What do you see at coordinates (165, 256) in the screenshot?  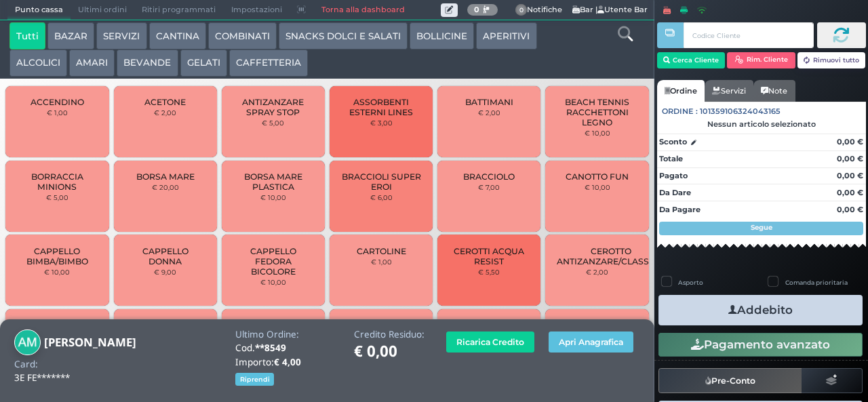 I see `span: CAPPELLO DONNA` at bounding box center [165, 256].